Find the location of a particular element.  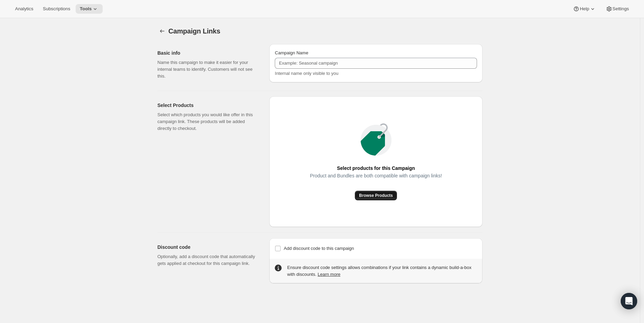

button: Tools is located at coordinates (89, 9).